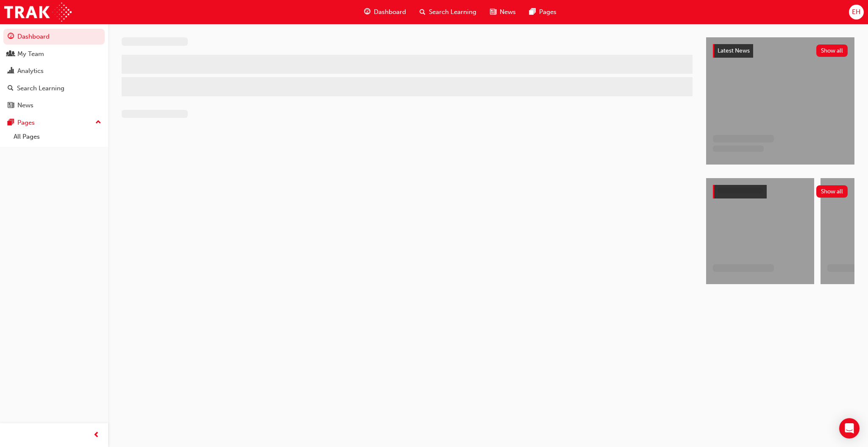  Describe the element at coordinates (54, 71) in the screenshot. I see `button: DashboardMy TeamAnalyticsSearch LearningNews` at that location.